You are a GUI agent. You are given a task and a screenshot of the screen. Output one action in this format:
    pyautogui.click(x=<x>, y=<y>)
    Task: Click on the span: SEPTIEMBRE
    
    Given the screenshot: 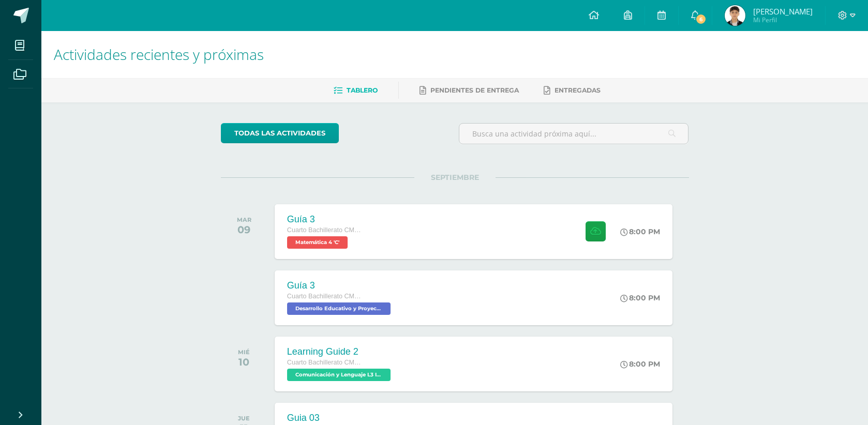 What is the action you would take?
    pyautogui.click(x=455, y=177)
    